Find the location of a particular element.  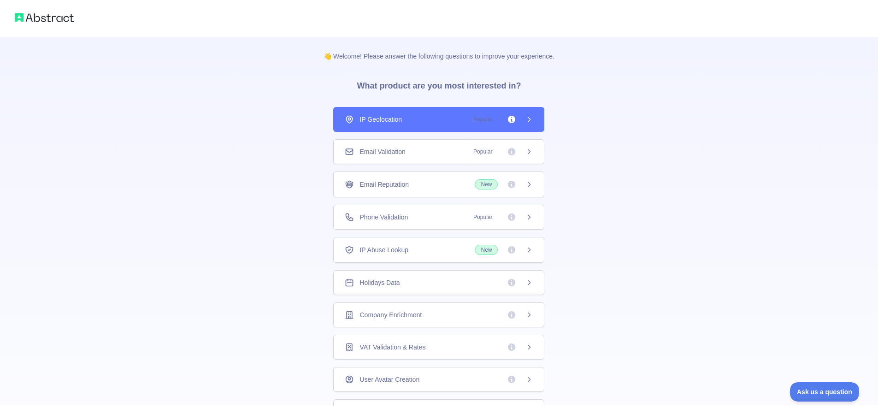

span: Company Enrichment is located at coordinates (391, 315).